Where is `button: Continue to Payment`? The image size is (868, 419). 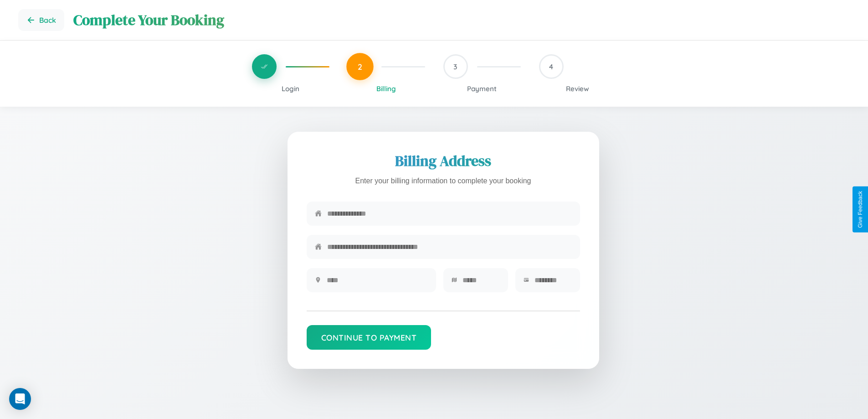 button: Continue to Payment is located at coordinates (369, 337).